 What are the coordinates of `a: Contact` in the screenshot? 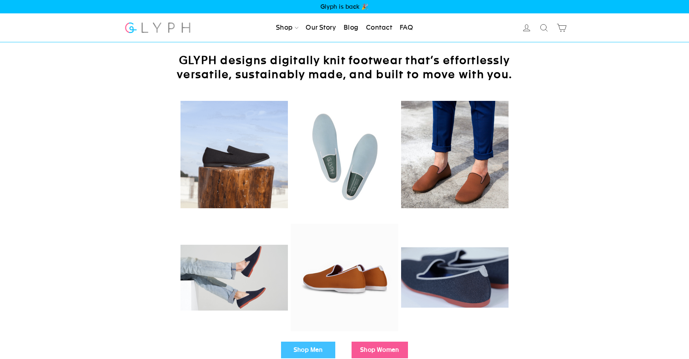 It's located at (379, 28).